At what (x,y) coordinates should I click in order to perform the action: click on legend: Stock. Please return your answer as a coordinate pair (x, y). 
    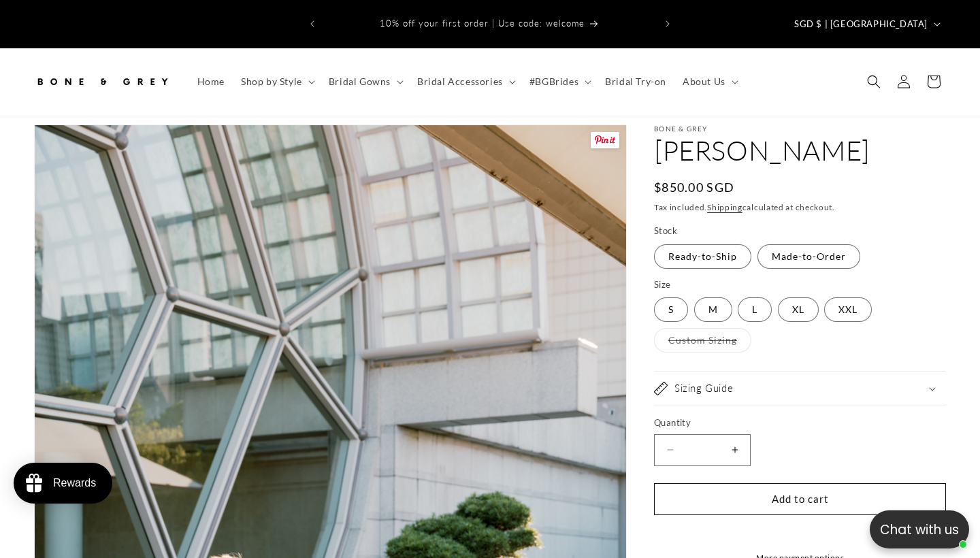
    Looking at the image, I should click on (667, 232).